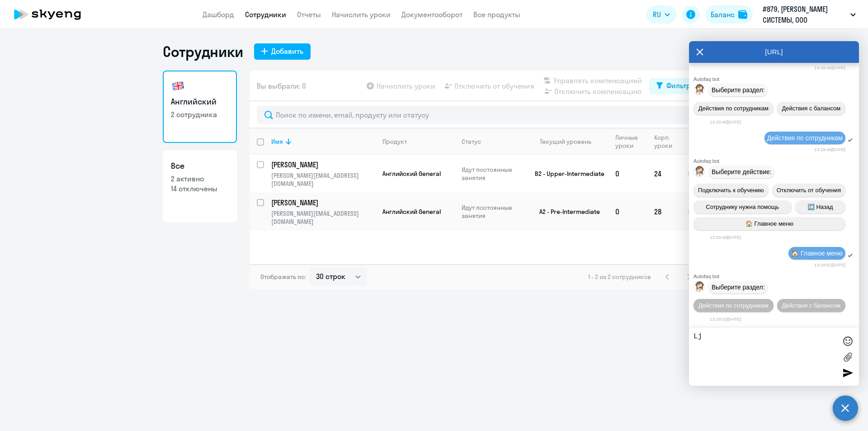 Image resolution: width=868 pixels, height=431 pixels. I want to click on button: 🏠 Главное меню, so click(770, 223).